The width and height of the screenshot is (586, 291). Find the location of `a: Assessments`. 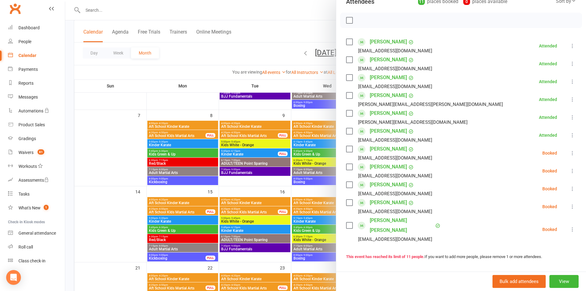

a: Assessments is located at coordinates (36, 180).